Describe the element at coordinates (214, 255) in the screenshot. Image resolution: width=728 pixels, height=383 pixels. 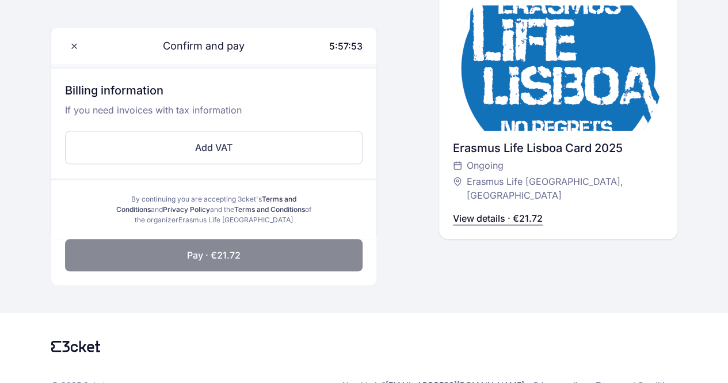
I see `button: Pay · €21.72` at that location.